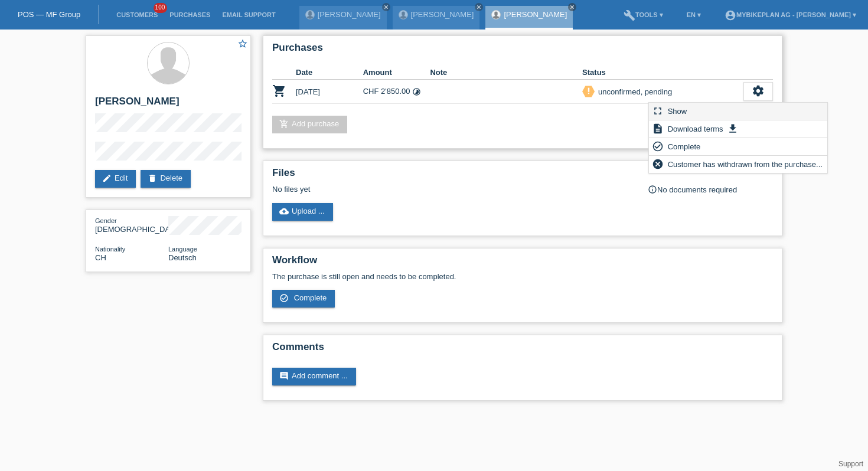 The image size is (868, 471). Describe the element at coordinates (303, 299) in the screenshot. I see `a: check_circle_outline Complete` at that location.